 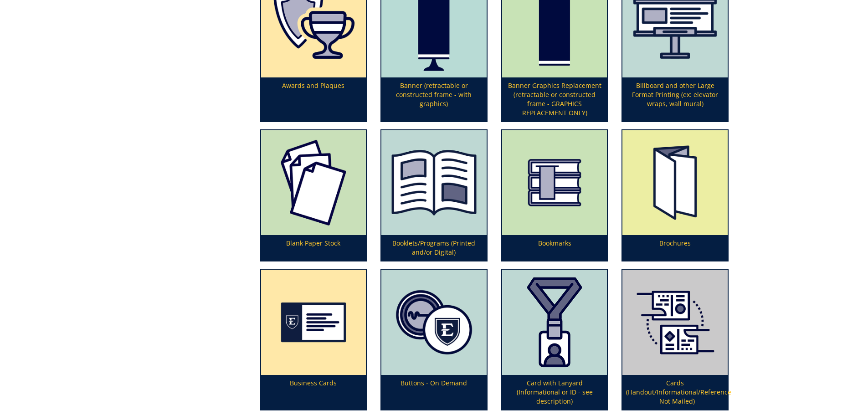 I want to click on p: Blank Paper Stock, so click(x=313, y=248).